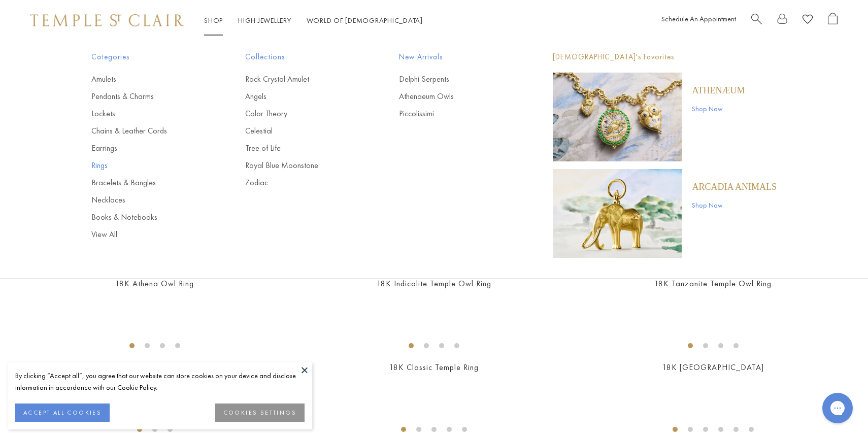  What do you see at coordinates (456, 79) in the screenshot?
I see `a: Delphi Serpents` at bounding box center [456, 79].